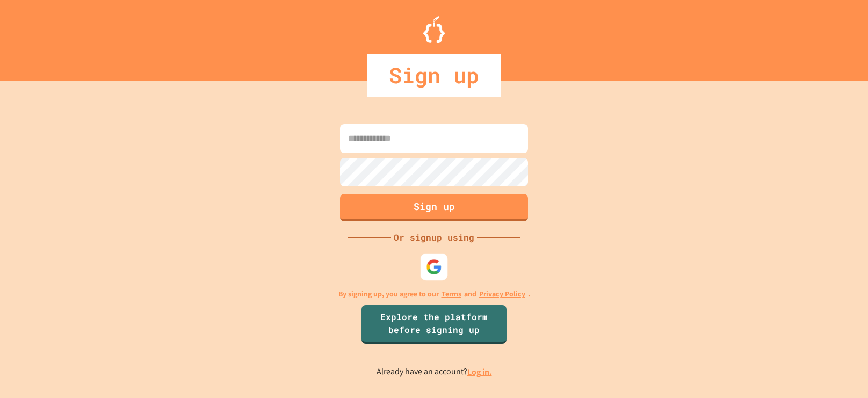 The height and width of the screenshot is (398, 868). What do you see at coordinates (434, 207) in the screenshot?
I see `button: Sign up` at bounding box center [434, 207].